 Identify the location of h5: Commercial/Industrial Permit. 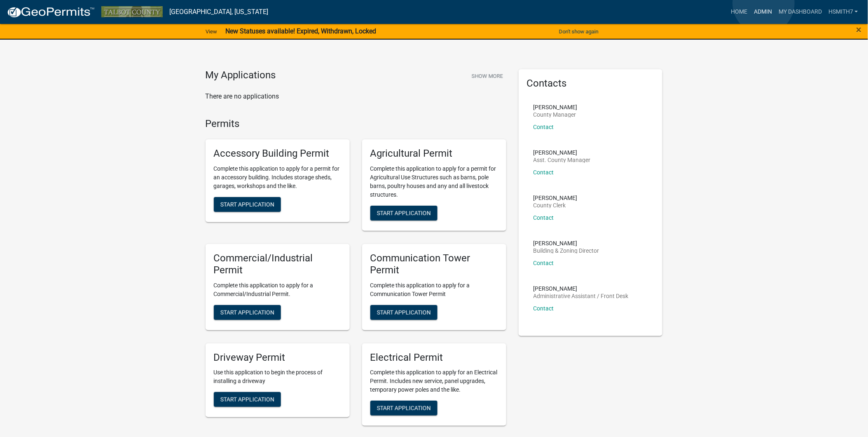
(278, 264).